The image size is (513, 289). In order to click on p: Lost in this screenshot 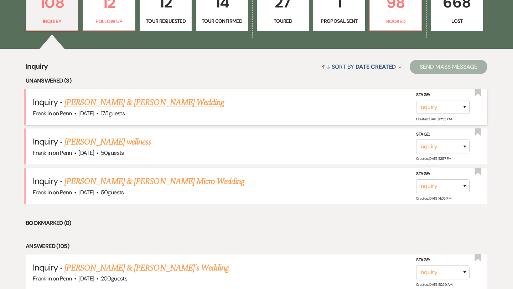, I will do `click(457, 21)`.